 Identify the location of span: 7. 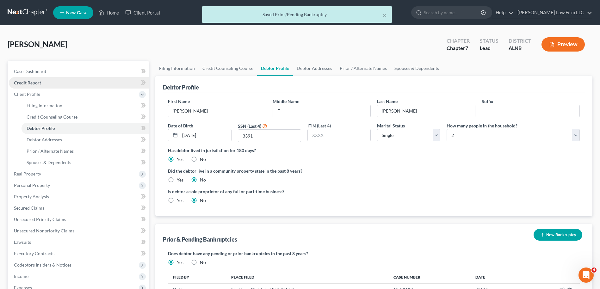
(467, 48).